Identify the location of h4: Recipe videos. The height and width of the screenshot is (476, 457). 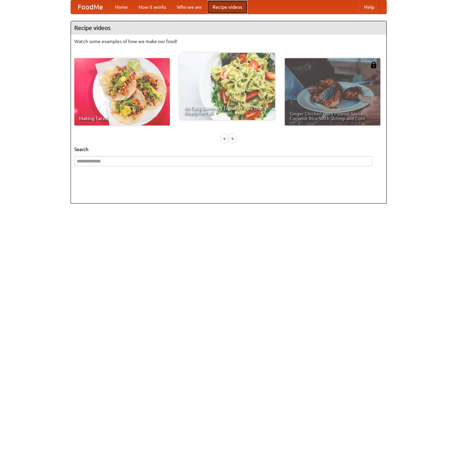
(228, 28).